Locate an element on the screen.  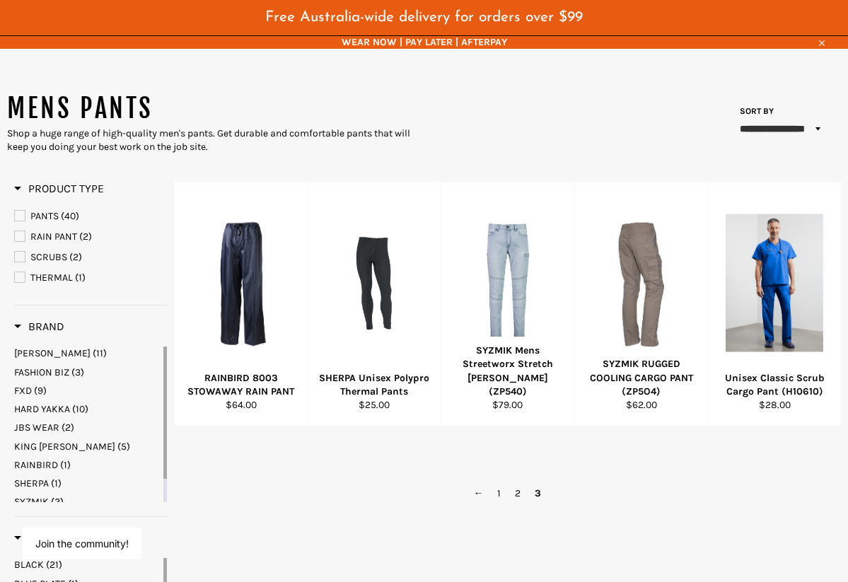
a: 1 is located at coordinates (498, 493).